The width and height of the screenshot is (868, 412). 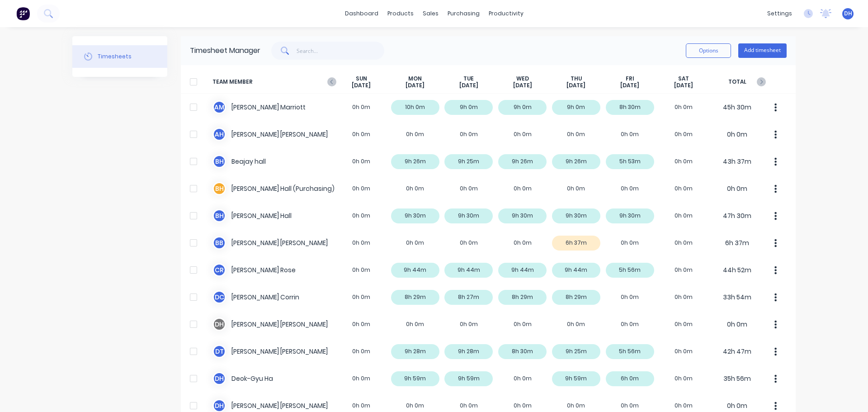 I want to click on span: SUN, so click(x=361, y=79).